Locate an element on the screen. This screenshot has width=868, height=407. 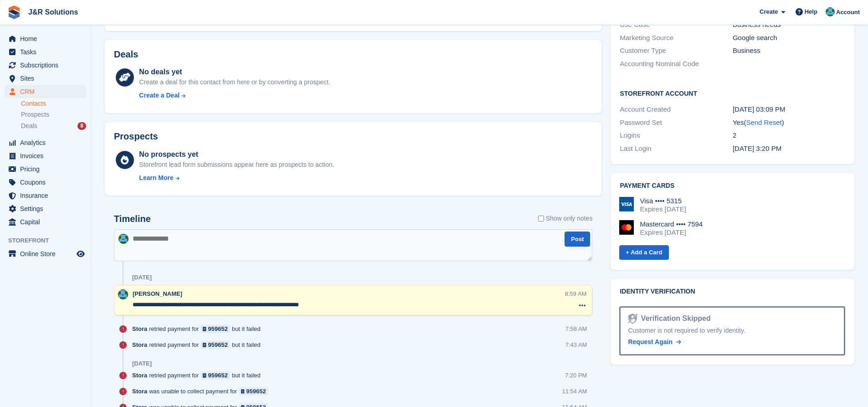
div: Business needs is located at coordinates (788, 25).